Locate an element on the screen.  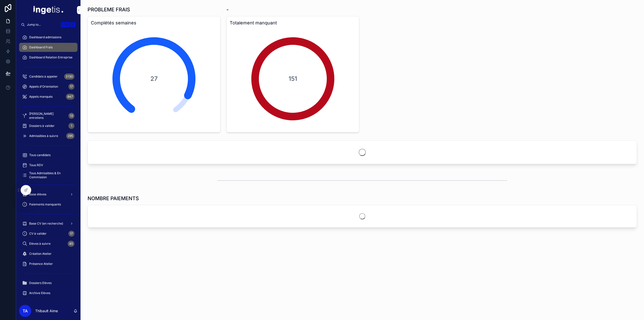
a: Base élèves is located at coordinates (48, 194).